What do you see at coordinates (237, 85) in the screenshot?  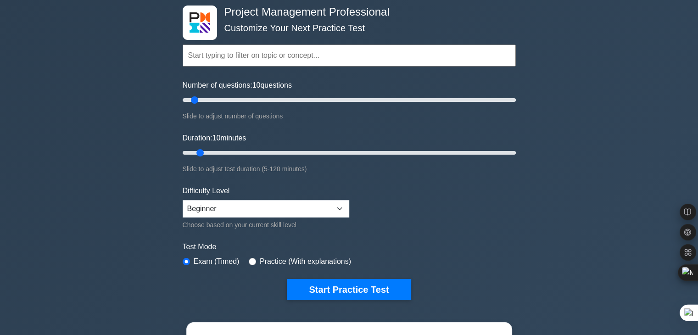 I see `label: Number of questions: questions` at bounding box center [237, 85].